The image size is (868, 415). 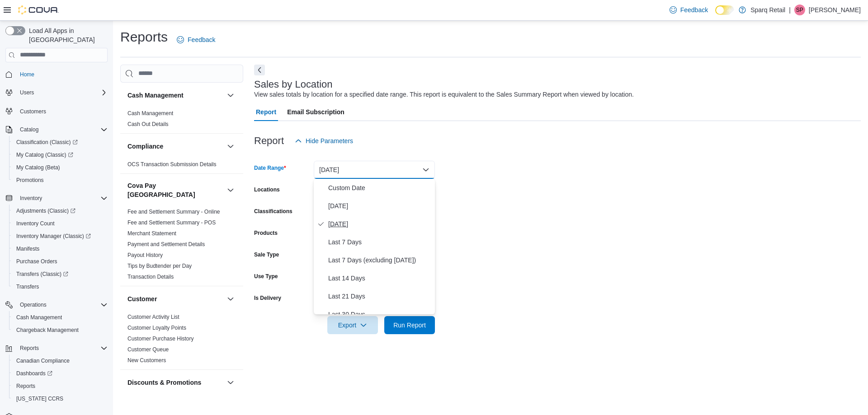 What do you see at coordinates (266, 255) in the screenshot?
I see `label: Sale Type` at bounding box center [266, 255].